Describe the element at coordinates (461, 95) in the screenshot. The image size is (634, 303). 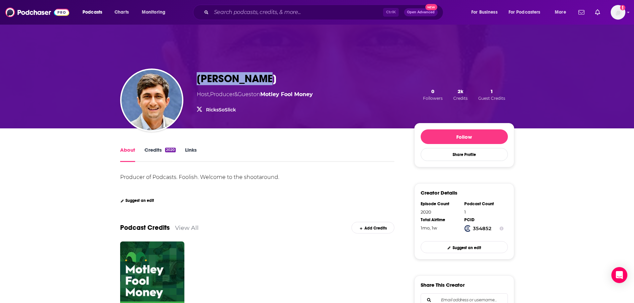
I see `button: 2kCredits` at that location.